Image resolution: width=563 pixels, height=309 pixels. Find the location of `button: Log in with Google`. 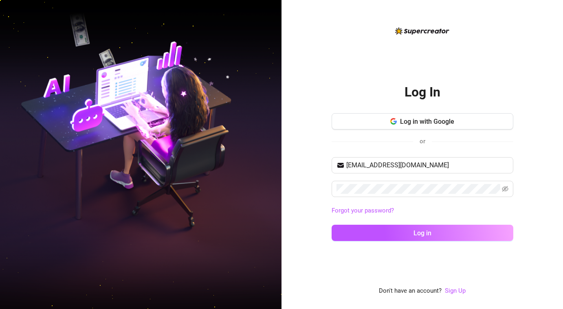

button: Log in with Google is located at coordinates (422, 121).